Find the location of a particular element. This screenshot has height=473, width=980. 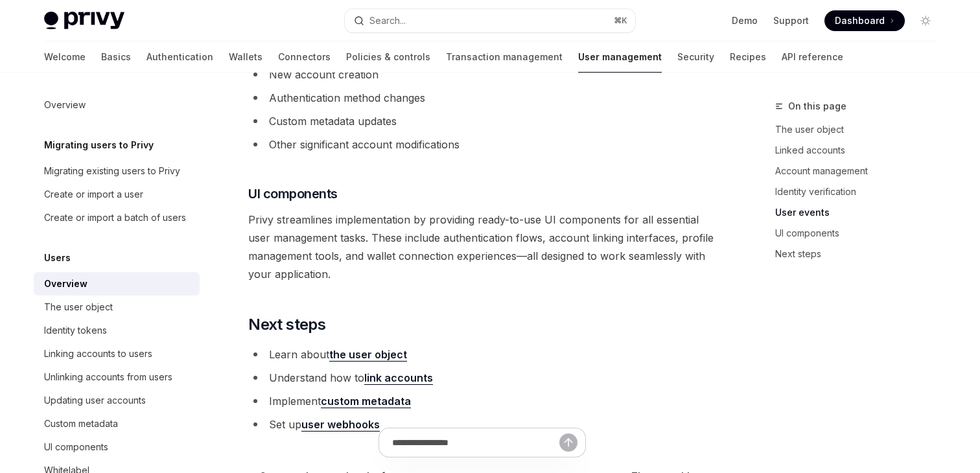

a: Demo is located at coordinates (744, 21).